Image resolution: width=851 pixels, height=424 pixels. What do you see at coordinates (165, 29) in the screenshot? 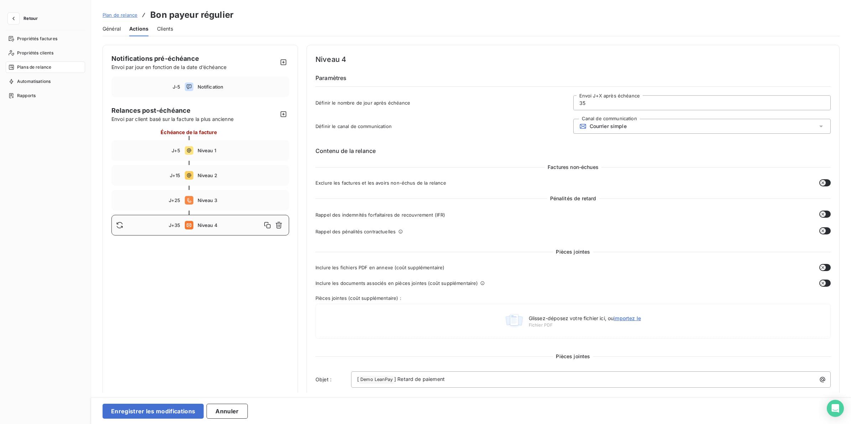
I see `span: Clients` at bounding box center [165, 29].